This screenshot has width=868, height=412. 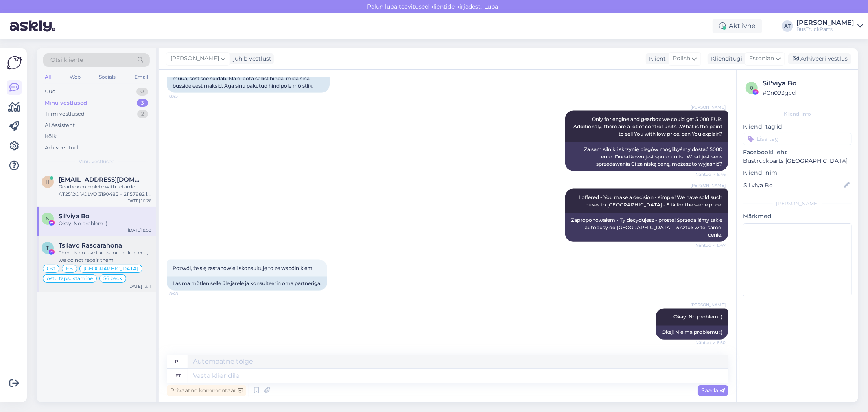 What do you see at coordinates (251, 58) in the screenshot?
I see `div: juhib vestlust` at bounding box center [251, 58].